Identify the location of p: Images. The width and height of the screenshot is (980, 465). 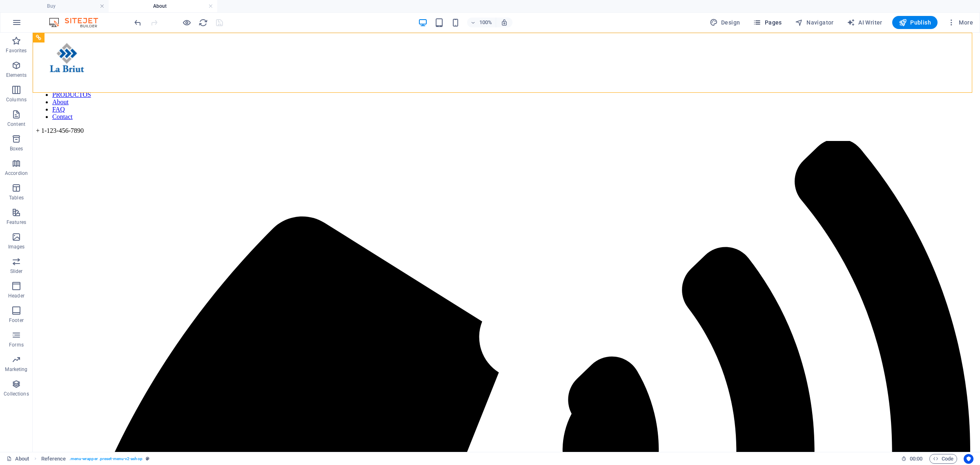
(16, 247).